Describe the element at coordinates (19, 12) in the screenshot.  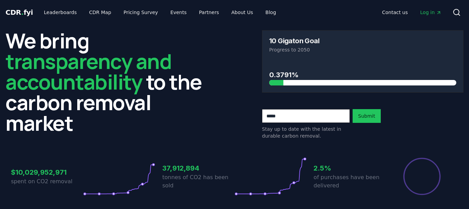
I see `a: CDR.fyi` at that location.